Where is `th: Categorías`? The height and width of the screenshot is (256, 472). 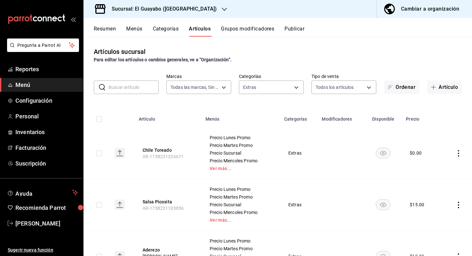 th: Categorías is located at coordinates (299, 117).